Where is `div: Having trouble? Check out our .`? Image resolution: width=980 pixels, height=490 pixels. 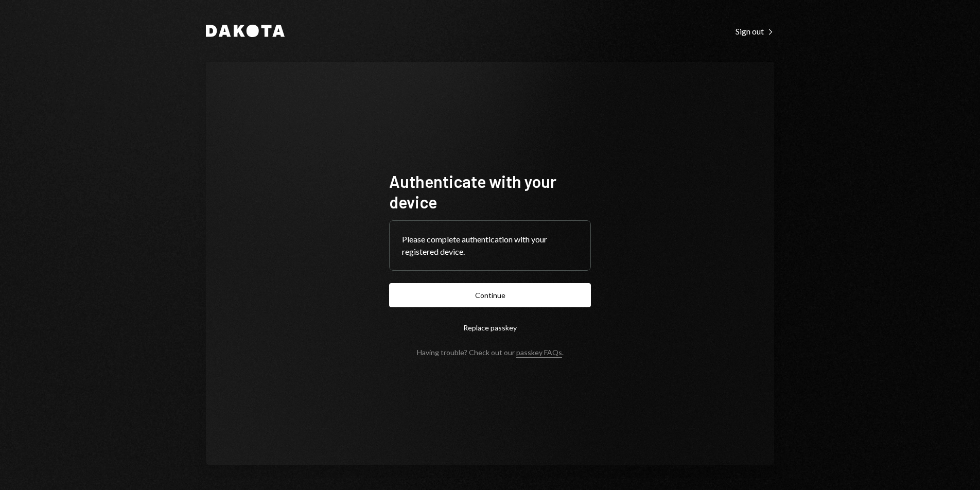
div: Having trouble? Check out our . is located at coordinates (490, 352).